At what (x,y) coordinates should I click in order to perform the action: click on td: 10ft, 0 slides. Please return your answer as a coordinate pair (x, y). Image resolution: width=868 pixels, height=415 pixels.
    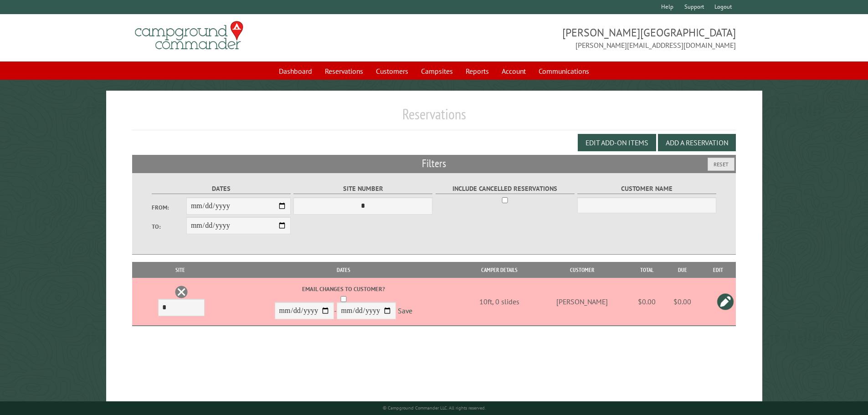
    Looking at the image, I should click on (500, 302).